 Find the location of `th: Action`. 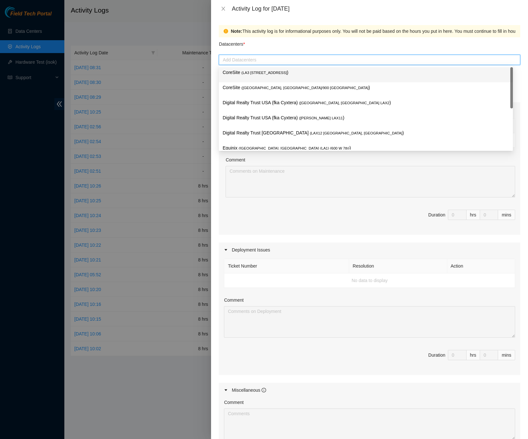

th: Action is located at coordinates (481, 266).